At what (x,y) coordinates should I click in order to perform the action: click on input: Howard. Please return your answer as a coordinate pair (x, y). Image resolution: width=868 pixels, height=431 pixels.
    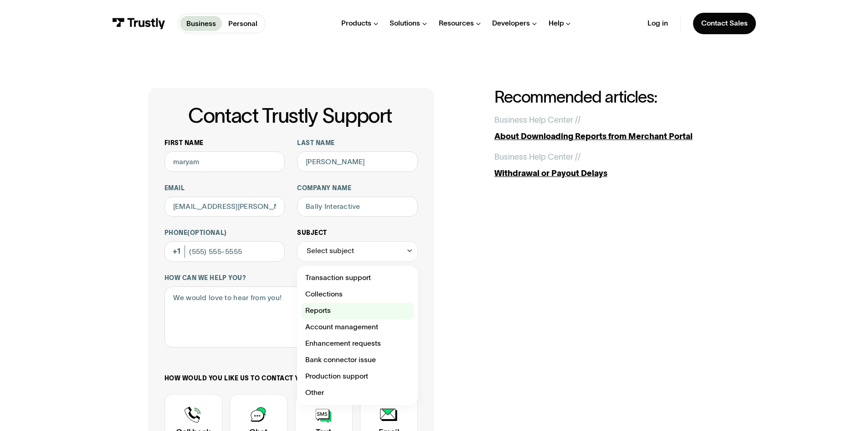
    Looking at the image, I should click on (357, 161).